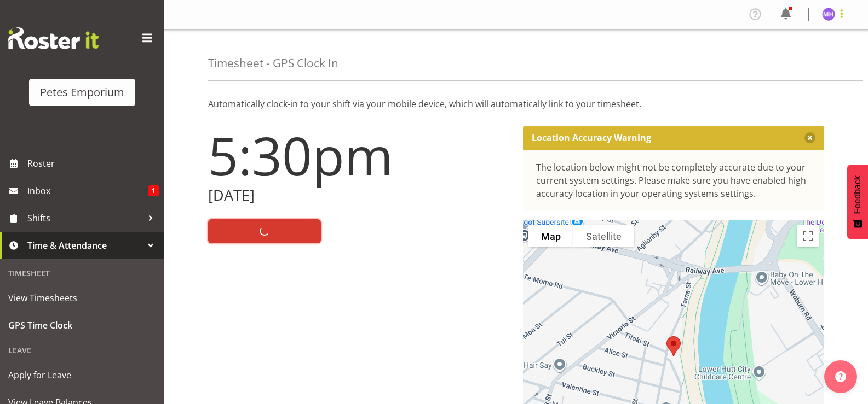 This screenshot has width=868, height=404. What do you see at coordinates (82, 375) in the screenshot?
I see `a: Apply for Leave` at bounding box center [82, 375].